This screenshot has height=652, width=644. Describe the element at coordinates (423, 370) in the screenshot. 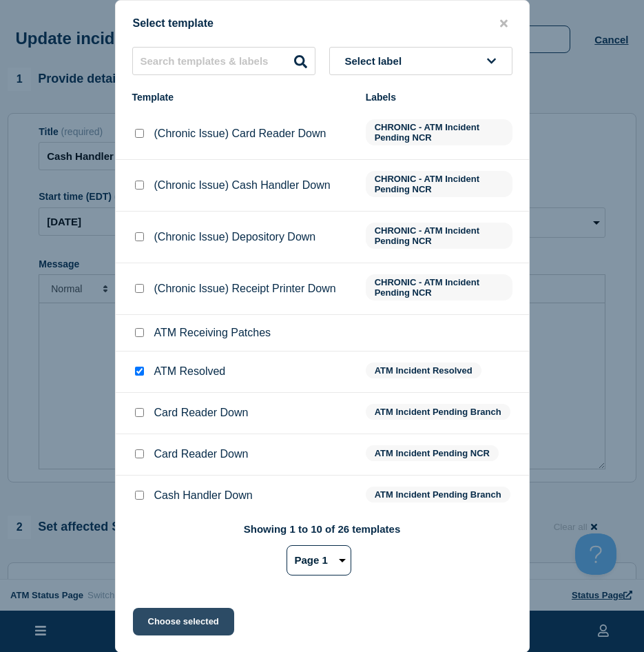

I see `span: ATM Incident Resolved` at that location.